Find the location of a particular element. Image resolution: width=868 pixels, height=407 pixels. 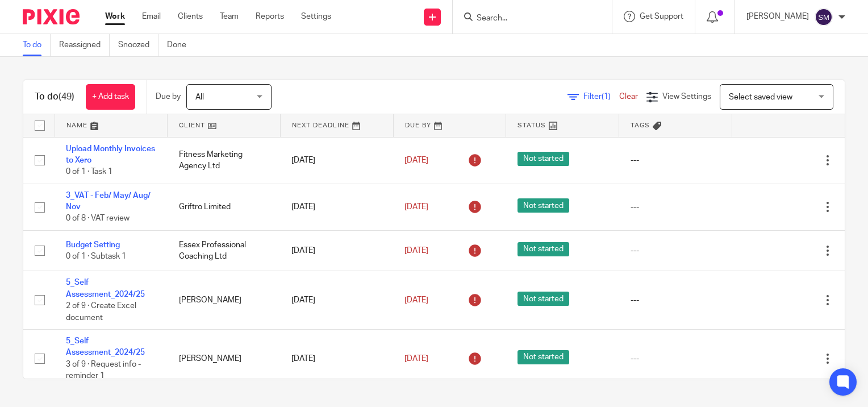

span: 0 of 8 · VAT review is located at coordinates (98, 219).